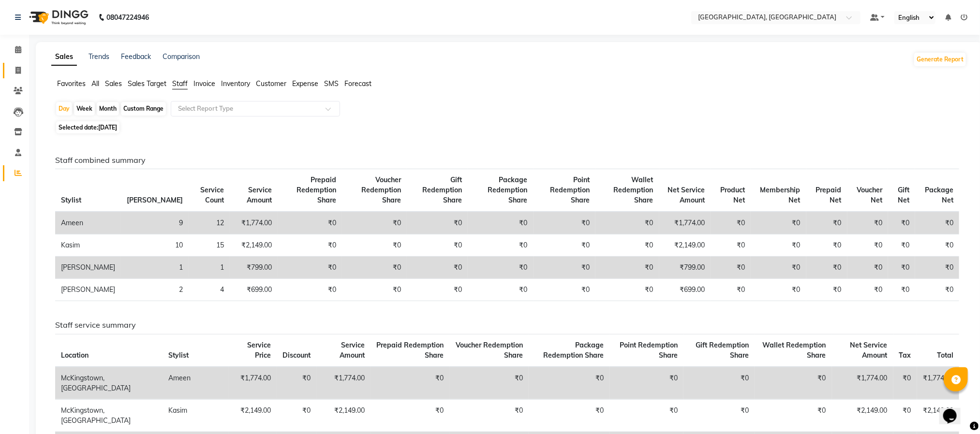 The image size is (980, 434). Describe the element at coordinates (940, 59) in the screenshot. I see `button: Generate Report` at that location.